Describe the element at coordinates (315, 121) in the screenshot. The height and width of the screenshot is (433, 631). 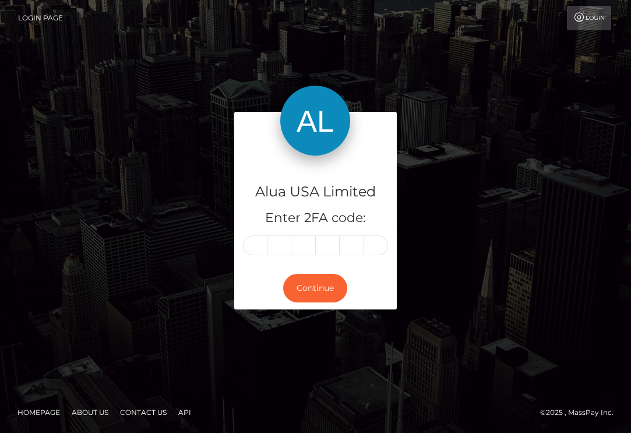
I see `img: Alua USA Limited` at that location.